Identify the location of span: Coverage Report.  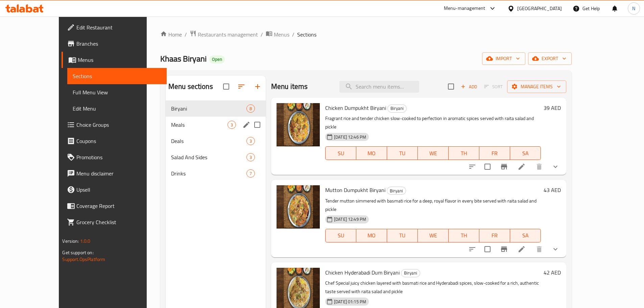
(119, 206).